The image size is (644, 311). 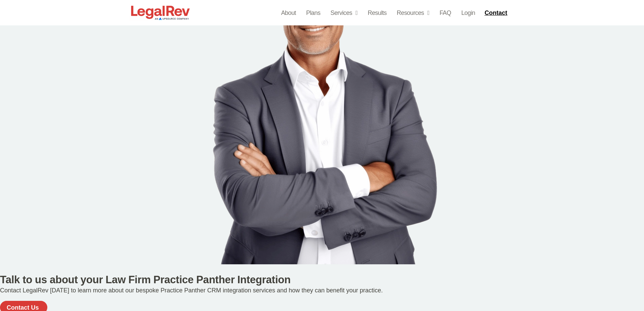 I want to click on a: About, so click(x=288, y=13).